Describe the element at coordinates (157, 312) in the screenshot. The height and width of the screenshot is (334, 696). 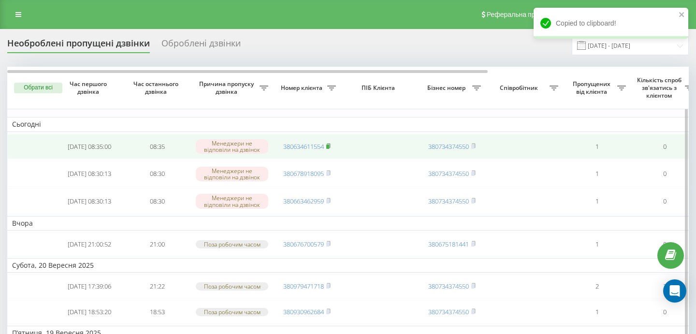
I see `td: 18:53` at that location.